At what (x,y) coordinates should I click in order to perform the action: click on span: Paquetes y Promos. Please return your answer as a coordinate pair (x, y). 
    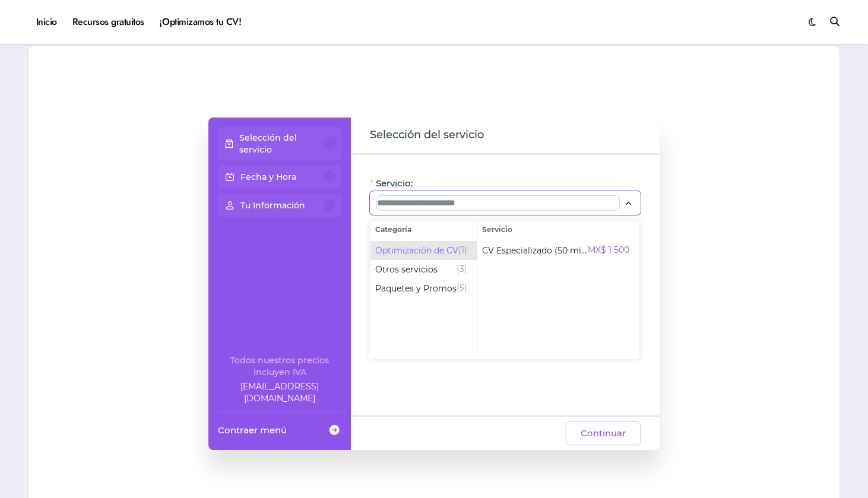
    Looking at the image, I should click on (415, 288).